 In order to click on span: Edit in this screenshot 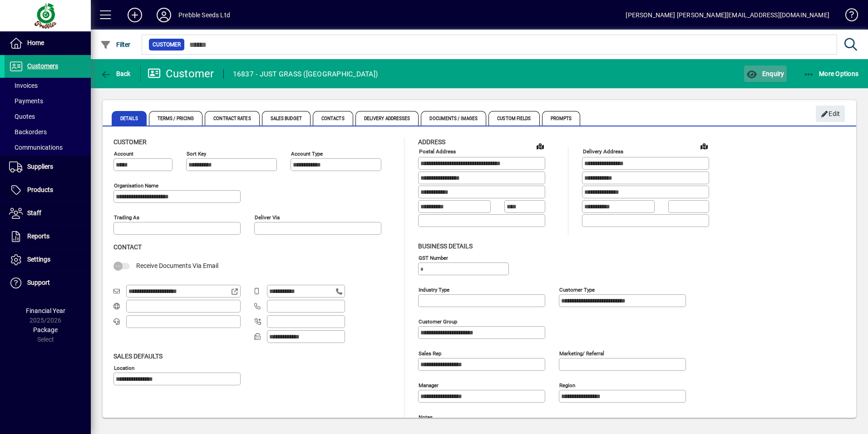, I will do `click(830, 114)`.